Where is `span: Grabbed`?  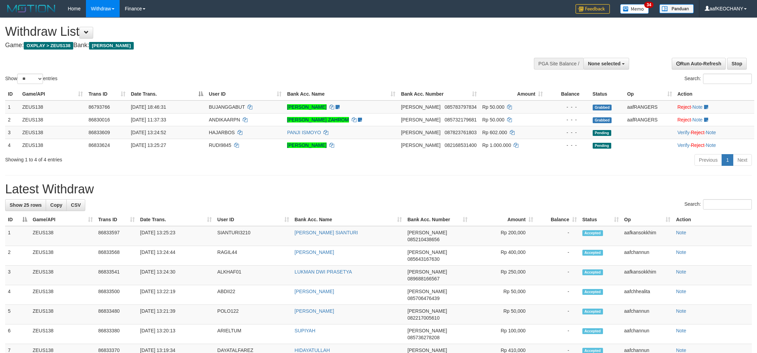 span: Grabbed is located at coordinates (602, 120).